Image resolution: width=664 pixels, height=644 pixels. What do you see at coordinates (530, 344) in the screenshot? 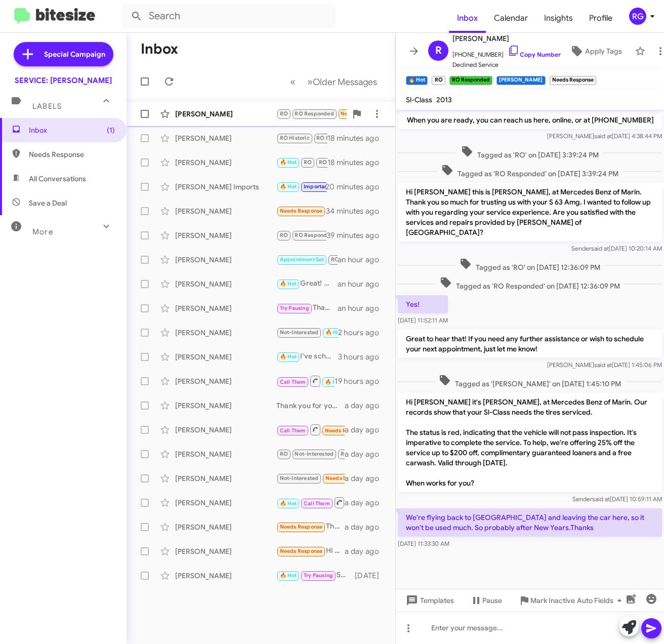
I see `p: Great to hear that! If you need any further assistance or wish to schedule your next appointment,...` at bounding box center [530, 344].